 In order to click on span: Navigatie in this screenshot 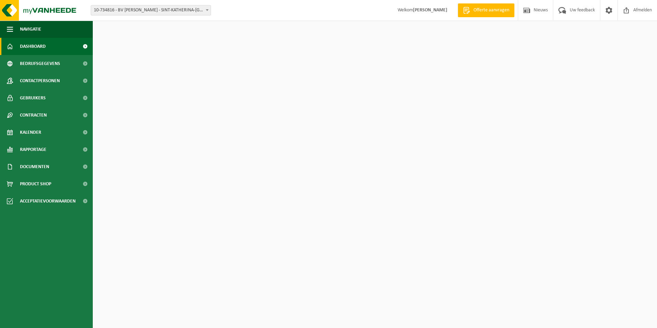, I will do `click(31, 29)`.